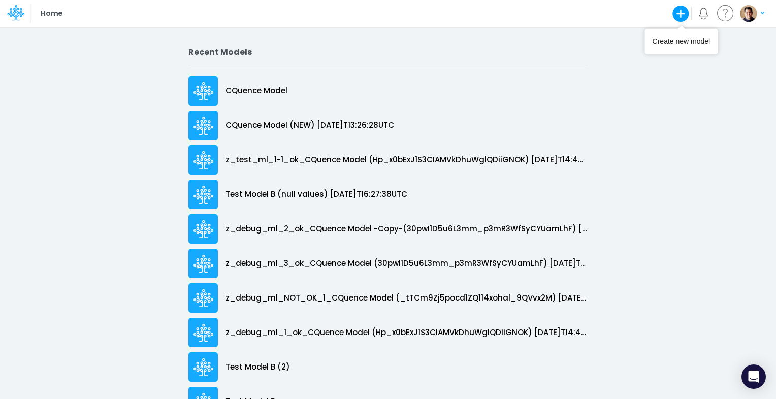 The width and height of the screenshot is (776, 399). What do you see at coordinates (388, 52) in the screenshot?
I see `h2: Recent Models` at bounding box center [388, 52].